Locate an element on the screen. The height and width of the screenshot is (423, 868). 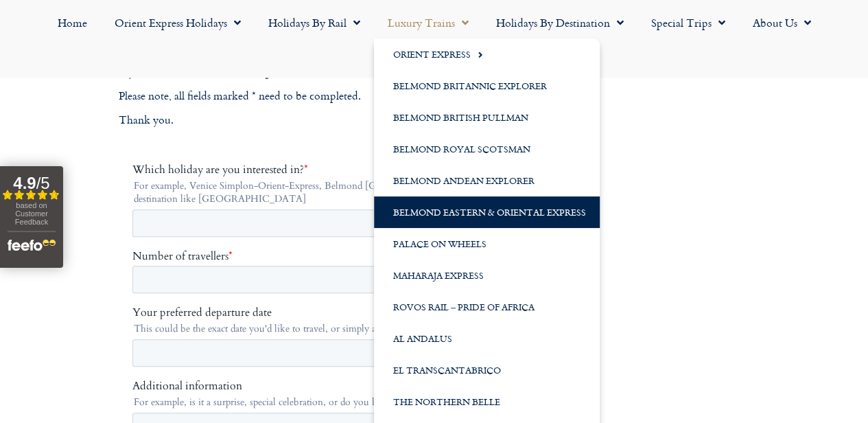
a: Belmond Britannic Explorer is located at coordinates (487, 86).